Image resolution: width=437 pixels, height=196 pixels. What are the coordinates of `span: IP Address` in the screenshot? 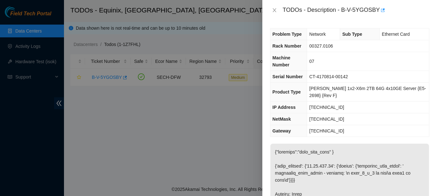 It's located at (284, 107).